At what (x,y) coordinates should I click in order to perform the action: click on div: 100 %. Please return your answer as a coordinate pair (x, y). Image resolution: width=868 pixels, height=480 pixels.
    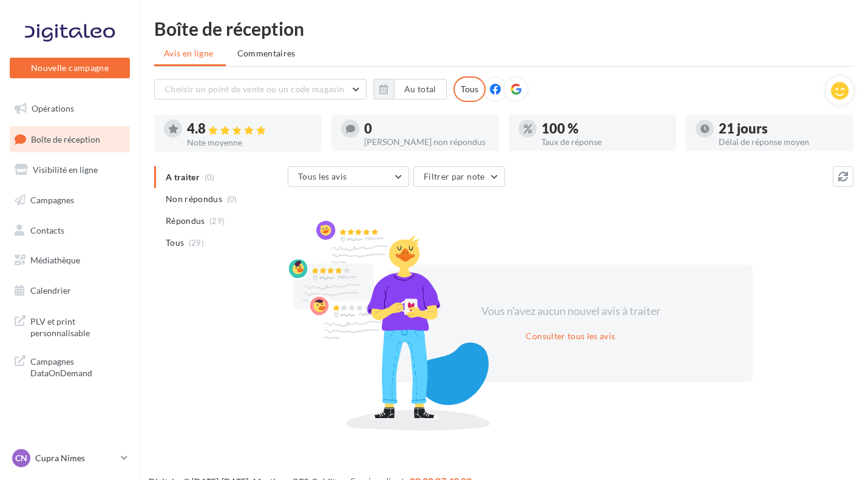
    Looking at the image, I should click on (604, 128).